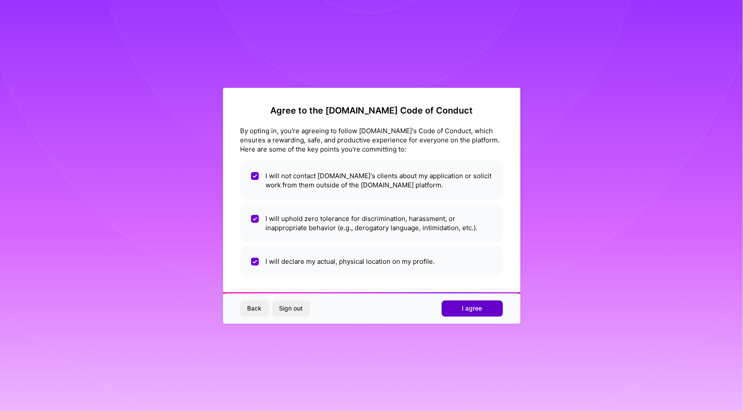 The height and width of the screenshot is (411, 743). What do you see at coordinates (371, 261) in the screenshot?
I see `li: I will declare my actual, physical location on my profile.` at bounding box center [371, 261].